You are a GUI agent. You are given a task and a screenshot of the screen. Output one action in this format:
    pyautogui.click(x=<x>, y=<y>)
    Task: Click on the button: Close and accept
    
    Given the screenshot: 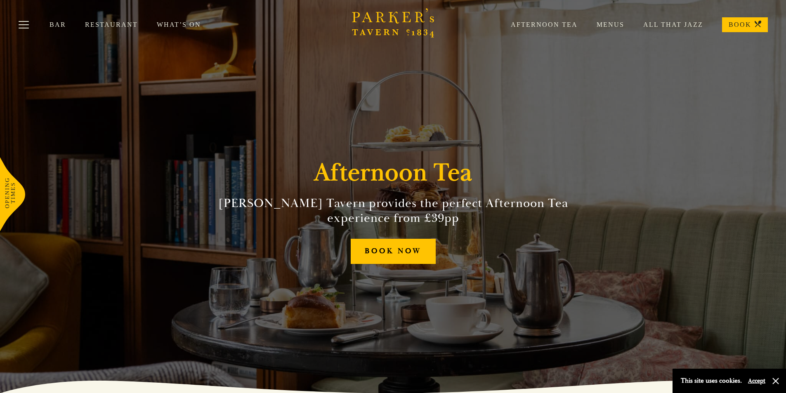 What is the action you would take?
    pyautogui.click(x=776, y=381)
    